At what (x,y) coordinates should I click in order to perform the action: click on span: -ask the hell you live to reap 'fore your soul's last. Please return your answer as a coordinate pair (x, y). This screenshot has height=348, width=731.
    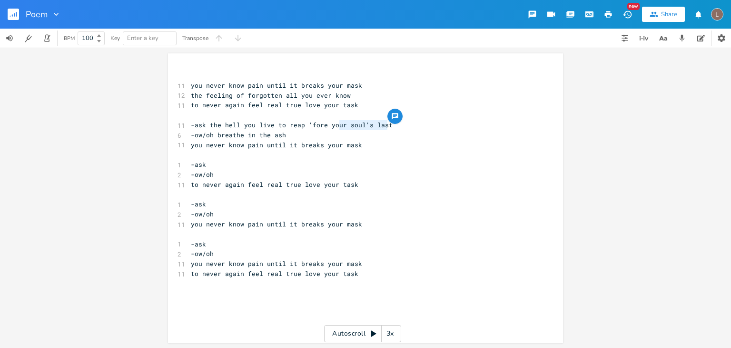
    Looking at the image, I should click on (292, 125).